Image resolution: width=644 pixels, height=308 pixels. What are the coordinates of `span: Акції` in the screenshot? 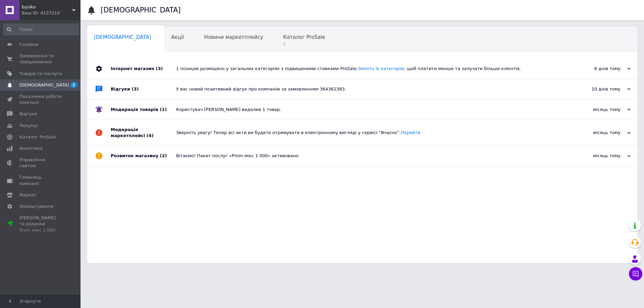 It's located at (178, 37).